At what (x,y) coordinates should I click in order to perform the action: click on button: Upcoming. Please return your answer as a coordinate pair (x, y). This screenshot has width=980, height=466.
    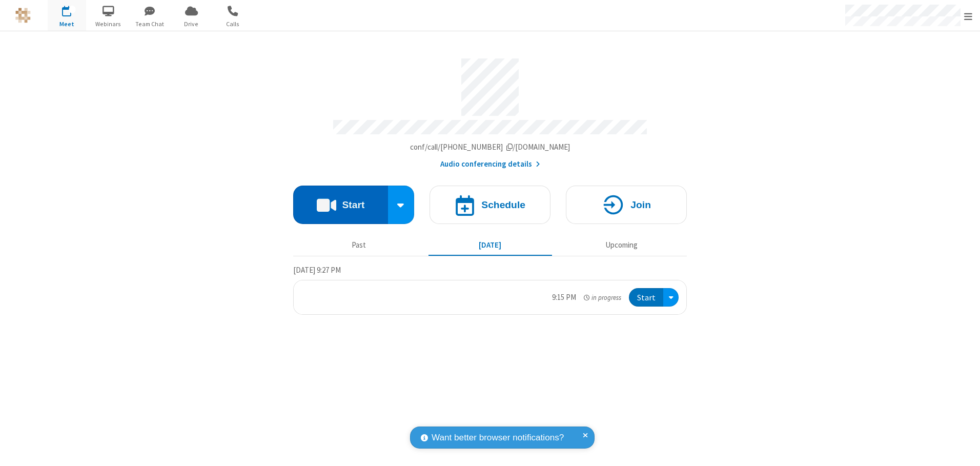
    Looking at the image, I should click on (621, 245).